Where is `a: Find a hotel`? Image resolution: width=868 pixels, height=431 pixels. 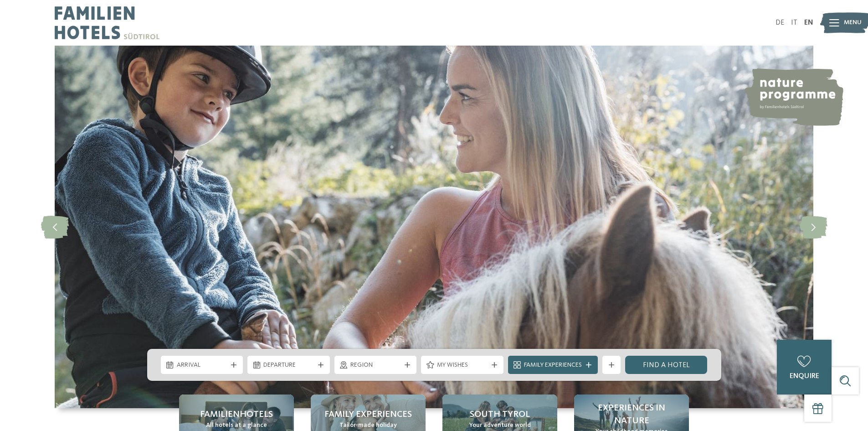 a: Find a hotel is located at coordinates (666, 364).